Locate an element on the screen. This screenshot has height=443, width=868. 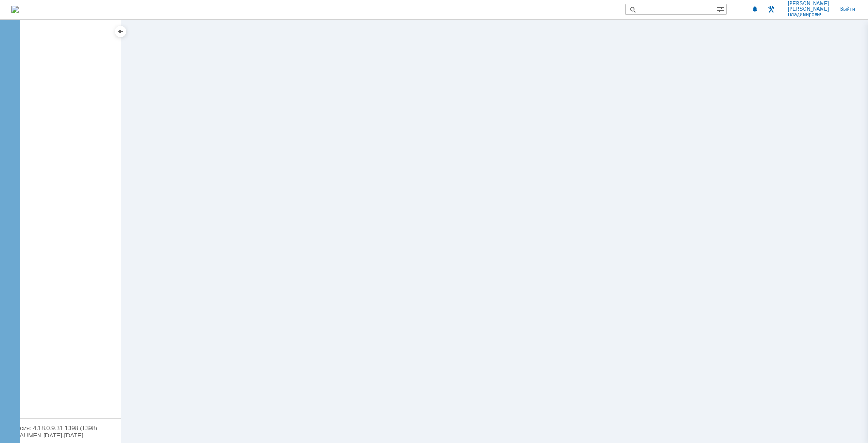
a: Перейти в интерфейс администратора is located at coordinates (771, 10).